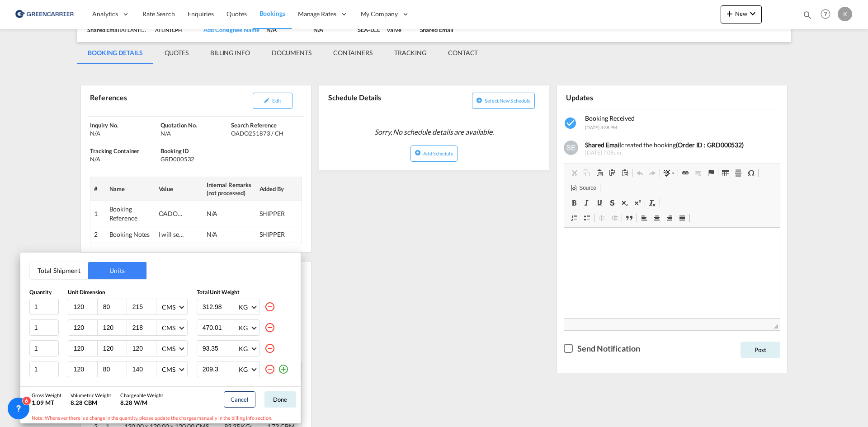 This screenshot has width=868, height=427. What do you see at coordinates (117, 271) in the screenshot?
I see `button: Units` at bounding box center [117, 271].